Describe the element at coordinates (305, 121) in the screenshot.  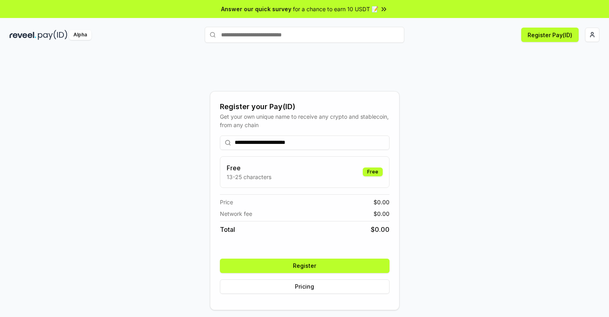
I see `div: Get your own unique name to receive any crypto and stablecoin, from any chain` at that location.